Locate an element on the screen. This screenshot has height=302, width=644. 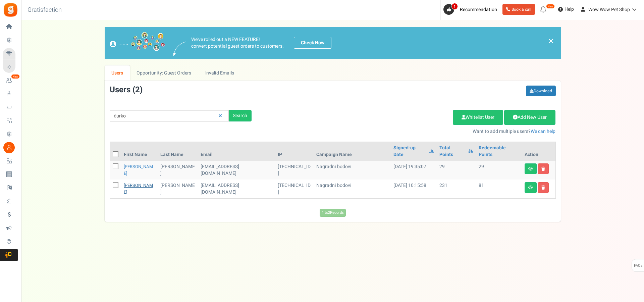
th: IP is located at coordinates (294, 151).